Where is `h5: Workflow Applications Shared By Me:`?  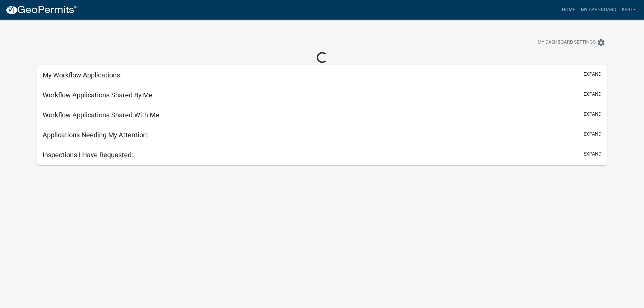
h5: Workflow Applications Shared By Me: is located at coordinates (98, 95).